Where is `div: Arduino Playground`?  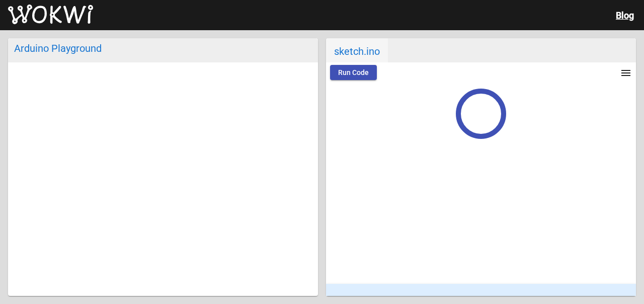 div: Arduino Playground is located at coordinates (163, 49).